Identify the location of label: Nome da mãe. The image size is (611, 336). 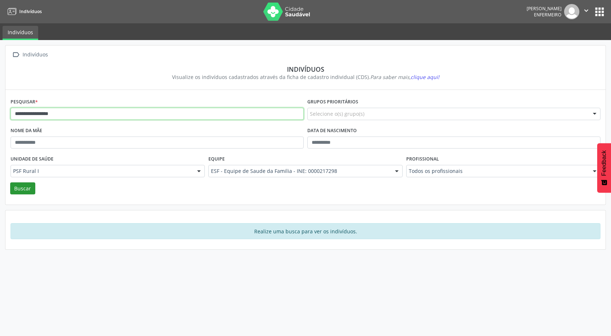
(26, 131).